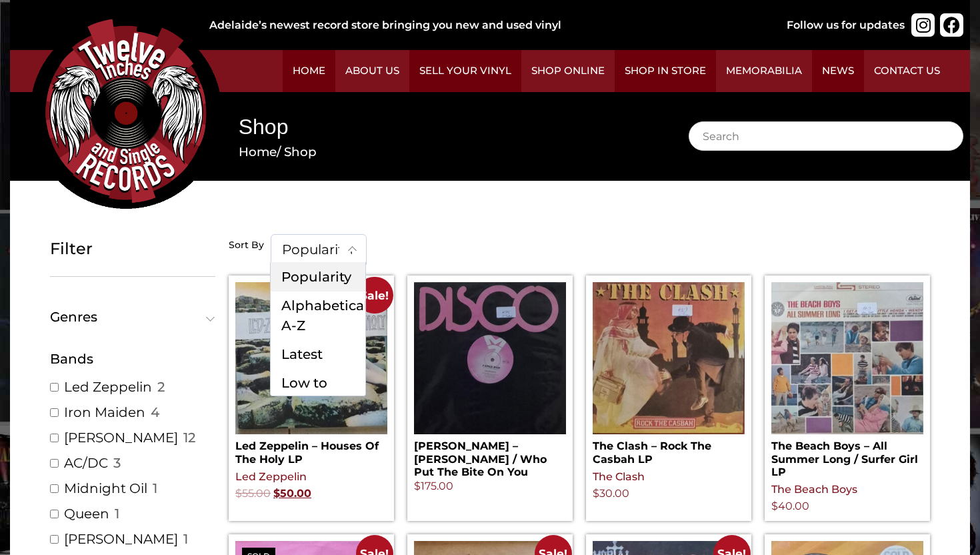 The height and width of the screenshot is (555, 980). I want to click on span: 12, so click(189, 438).